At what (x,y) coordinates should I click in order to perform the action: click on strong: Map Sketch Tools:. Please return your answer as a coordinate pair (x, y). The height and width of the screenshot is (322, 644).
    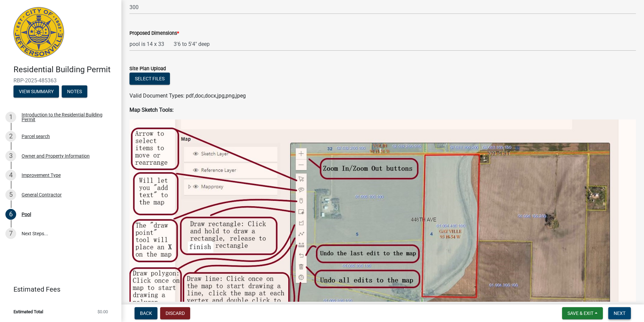
    Looking at the image, I should click on (151, 110).